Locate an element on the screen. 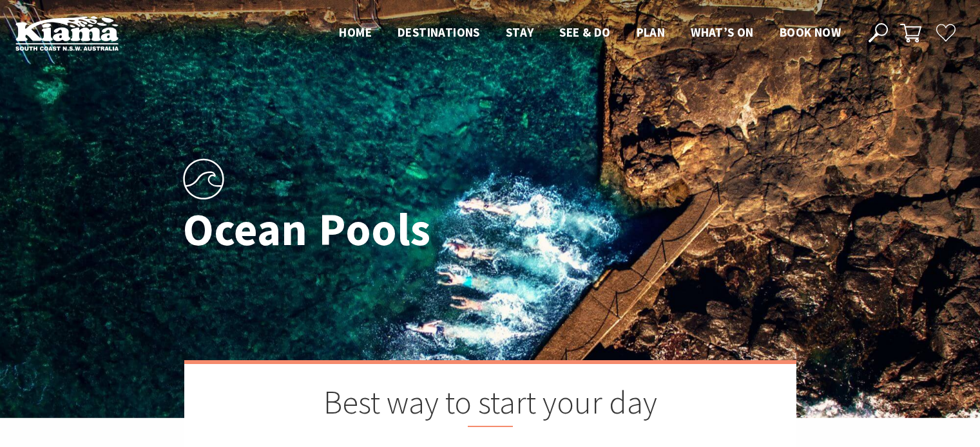 This screenshot has height=447, width=980. span: Destinations is located at coordinates (439, 32).